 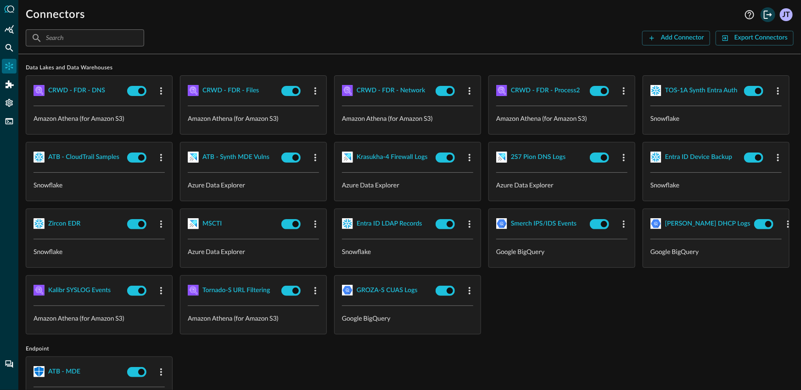 I want to click on div: GROZA-S CUAS Logs, so click(x=387, y=290).